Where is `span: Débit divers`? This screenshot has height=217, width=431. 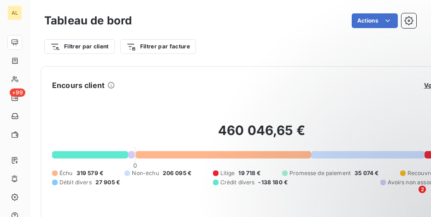
span: Débit divers is located at coordinates (76, 182).